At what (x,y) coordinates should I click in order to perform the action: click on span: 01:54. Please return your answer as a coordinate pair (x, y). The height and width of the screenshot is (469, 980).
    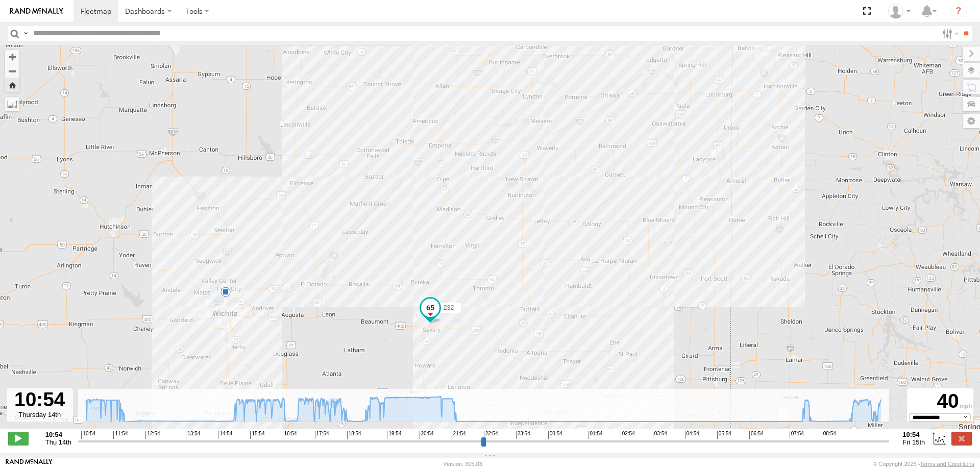
    Looking at the image, I should click on (596, 435).